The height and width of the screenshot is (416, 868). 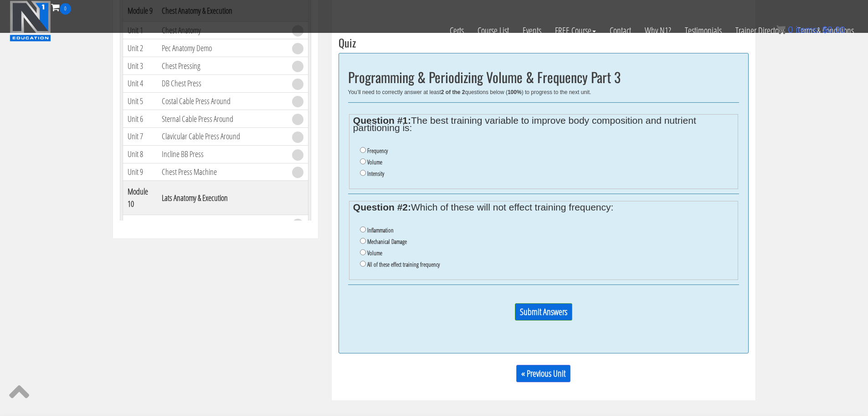 I want to click on a: 0 items: $0.00, so click(x=811, y=30).